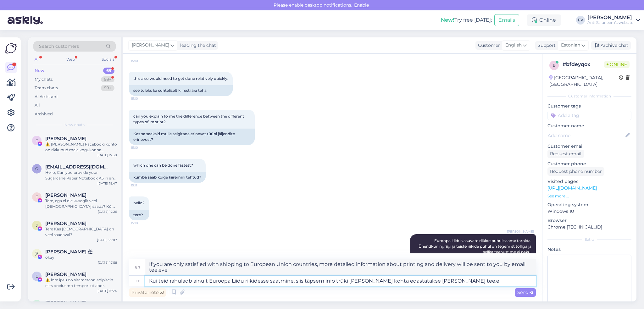  I want to click on p: Customer email, so click(589, 146).